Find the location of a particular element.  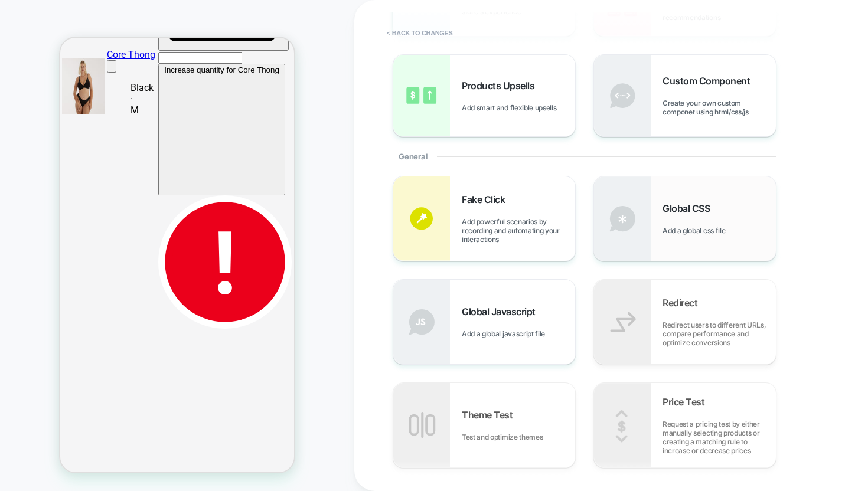

span: Create your own custom componet using html/css/js is located at coordinates (719, 107).